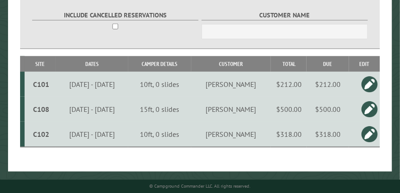 Image resolution: width=400 pixels, height=193 pixels. What do you see at coordinates (327, 64) in the screenshot?
I see `th: Due` at bounding box center [327, 64].